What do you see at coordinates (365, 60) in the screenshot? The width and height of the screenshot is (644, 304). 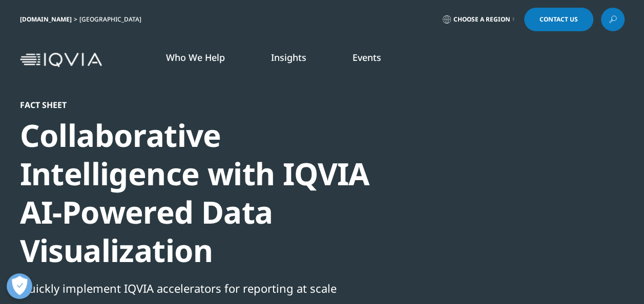 I see `nav: Primary` at bounding box center [365, 60].